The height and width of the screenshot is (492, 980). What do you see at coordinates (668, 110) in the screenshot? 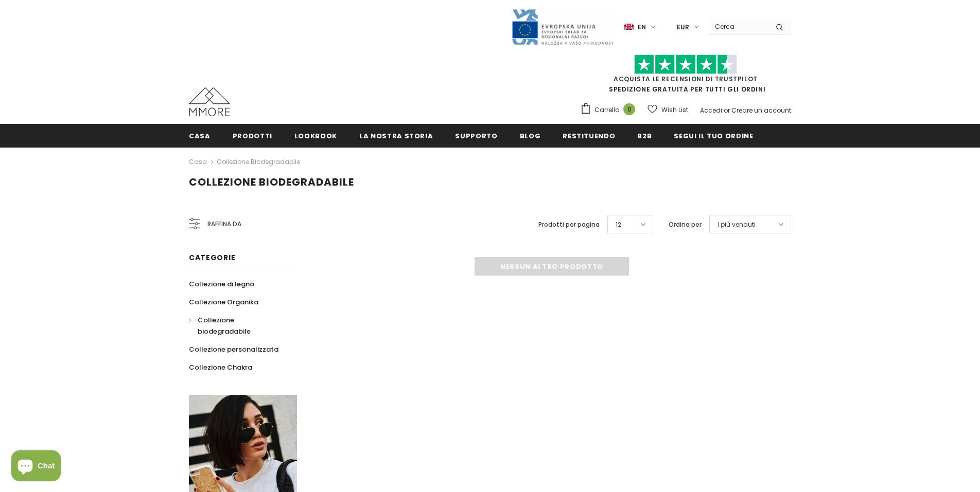
I see `a: Wish List` at bounding box center [668, 110].